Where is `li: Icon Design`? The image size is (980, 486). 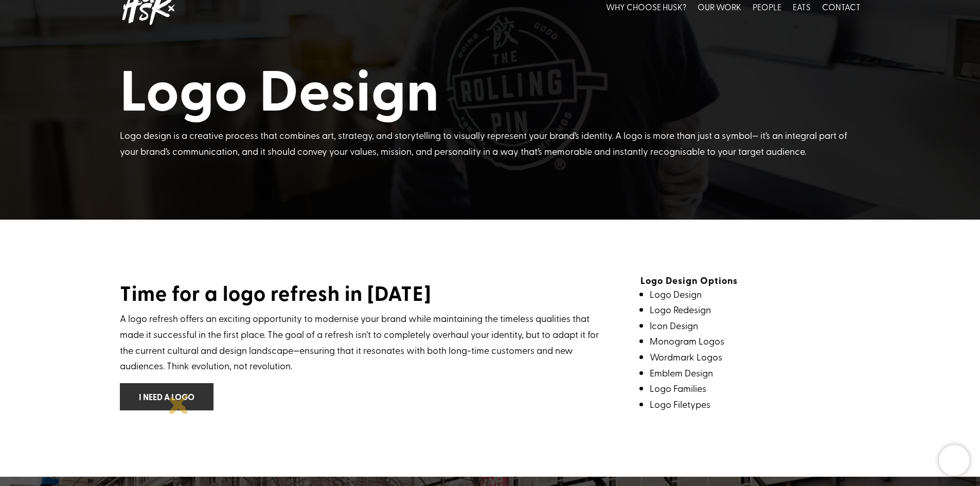 li: Icon Design is located at coordinates (755, 325).